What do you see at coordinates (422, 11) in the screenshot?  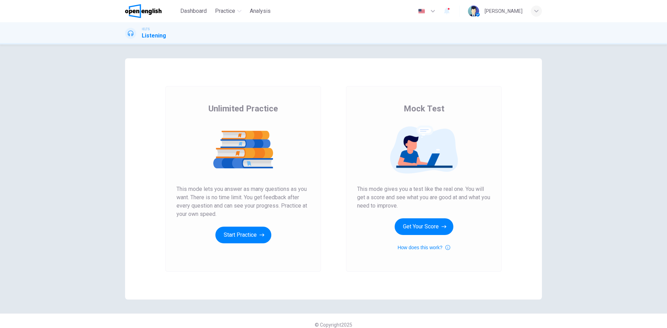 I see `img: en` at bounding box center [422, 11].